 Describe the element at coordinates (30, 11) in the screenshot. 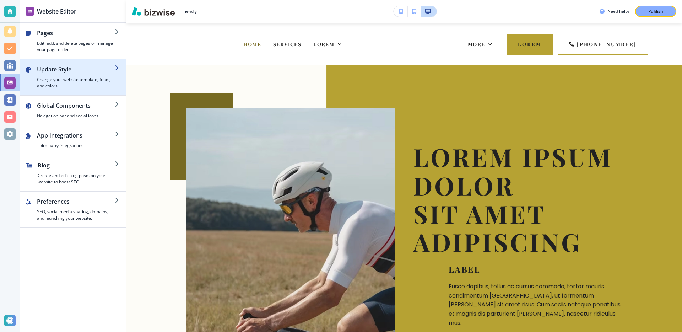

I see `img: editor icon` at that location.